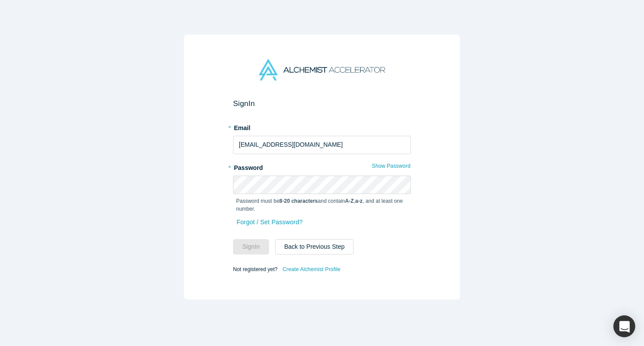 The width and height of the screenshot is (644, 346). I want to click on strong: A-Z, so click(349, 201).